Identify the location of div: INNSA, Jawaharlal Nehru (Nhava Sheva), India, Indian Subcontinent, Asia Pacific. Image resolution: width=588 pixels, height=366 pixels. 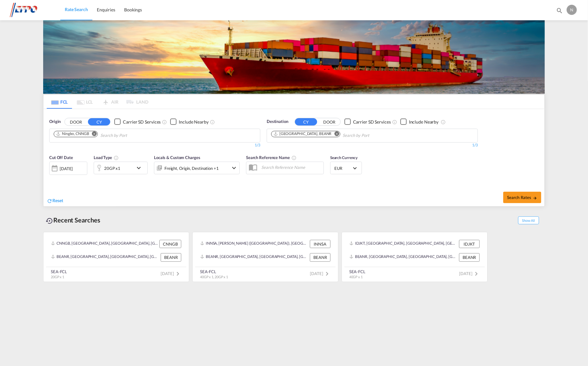
(255, 244).